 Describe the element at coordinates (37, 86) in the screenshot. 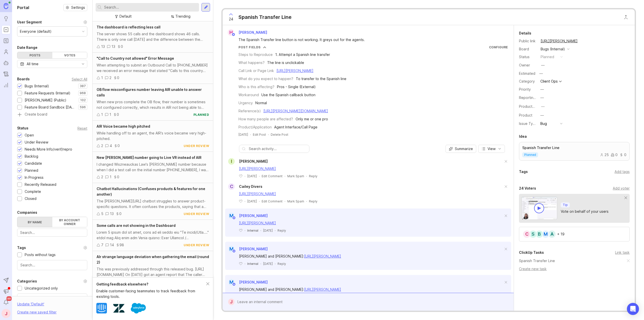

I see `div: Bugs (Internal)` at that location.